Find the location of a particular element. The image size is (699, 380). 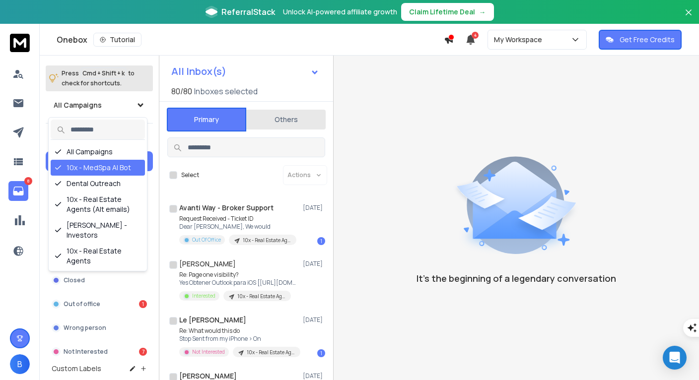

p: Re: Page one visibility? is located at coordinates (239, 275).